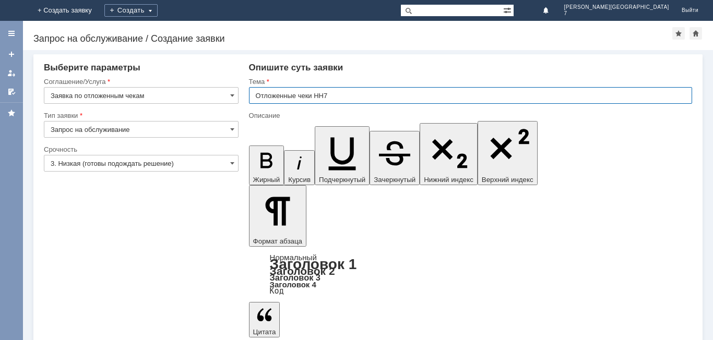 The height and width of the screenshot is (340, 713). What do you see at coordinates (295, 278) in the screenshot?
I see `a: Заголовок 3` at bounding box center [295, 278].